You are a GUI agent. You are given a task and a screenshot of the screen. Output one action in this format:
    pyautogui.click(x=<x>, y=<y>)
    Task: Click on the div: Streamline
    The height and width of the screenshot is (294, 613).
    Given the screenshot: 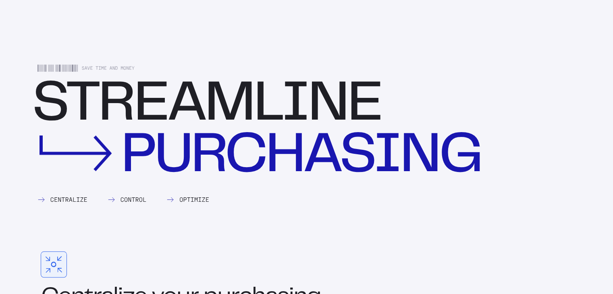 What is the action you would take?
    pyautogui.click(x=255, y=133)
    